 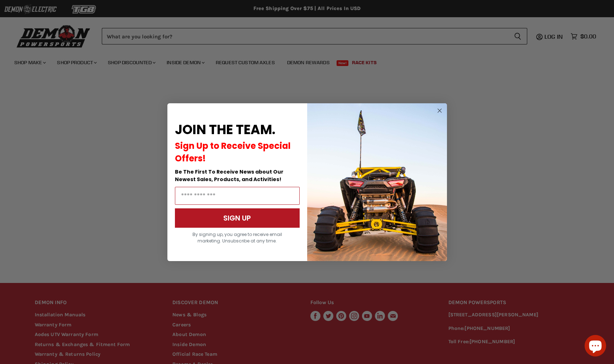 I want to click on span: JOIN THE TEAM., so click(x=225, y=129).